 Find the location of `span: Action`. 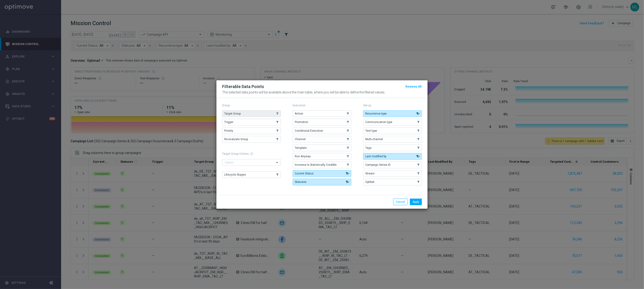

span: Action is located at coordinates (299, 113).